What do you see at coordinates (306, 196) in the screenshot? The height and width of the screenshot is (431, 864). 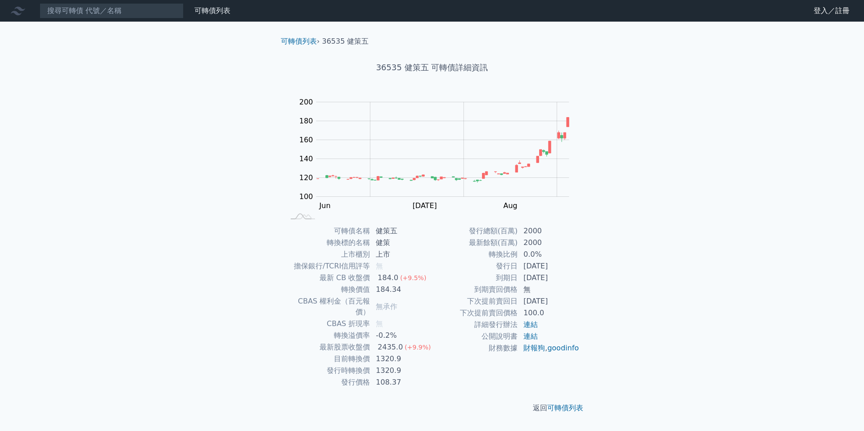 I see `tspan: 100` at bounding box center [306, 196].